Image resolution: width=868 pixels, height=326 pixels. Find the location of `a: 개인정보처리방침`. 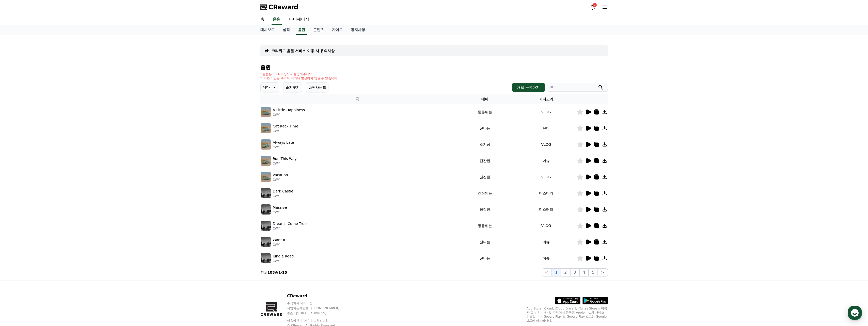

a: 개인정보처리방침 is located at coordinates (317, 321).